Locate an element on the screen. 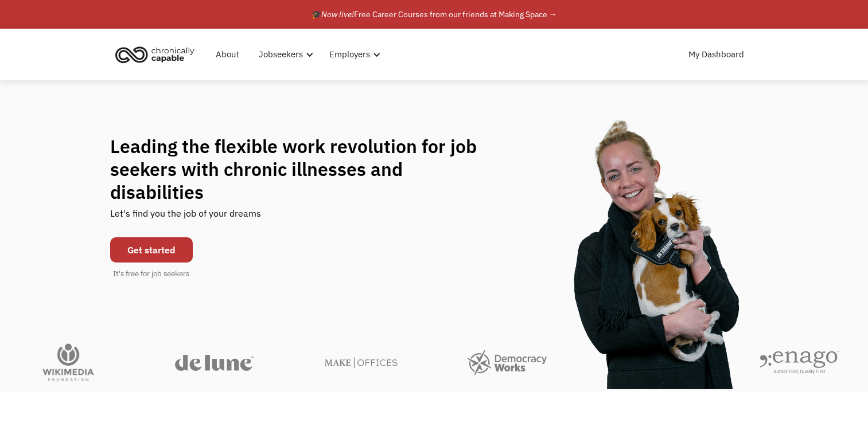  a: My Dashboard is located at coordinates (716, 55).